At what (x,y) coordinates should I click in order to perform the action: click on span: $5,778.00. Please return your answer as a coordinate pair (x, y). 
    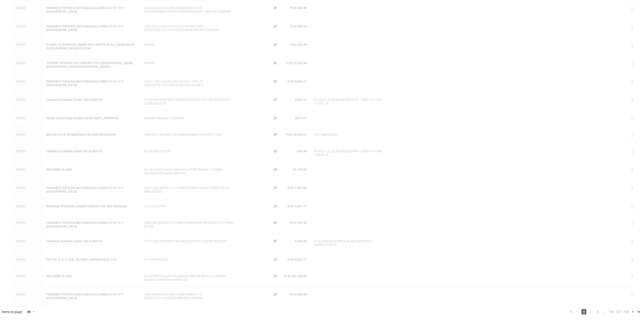
    Looking at the image, I should click on (300, 170).